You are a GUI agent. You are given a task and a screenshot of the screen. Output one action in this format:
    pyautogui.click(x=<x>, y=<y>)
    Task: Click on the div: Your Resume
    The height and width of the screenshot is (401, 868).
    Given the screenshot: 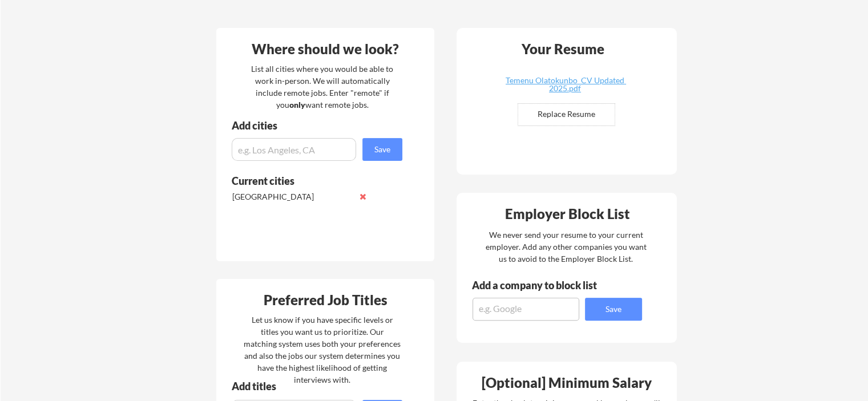 What is the action you would take?
    pyautogui.click(x=562, y=49)
    